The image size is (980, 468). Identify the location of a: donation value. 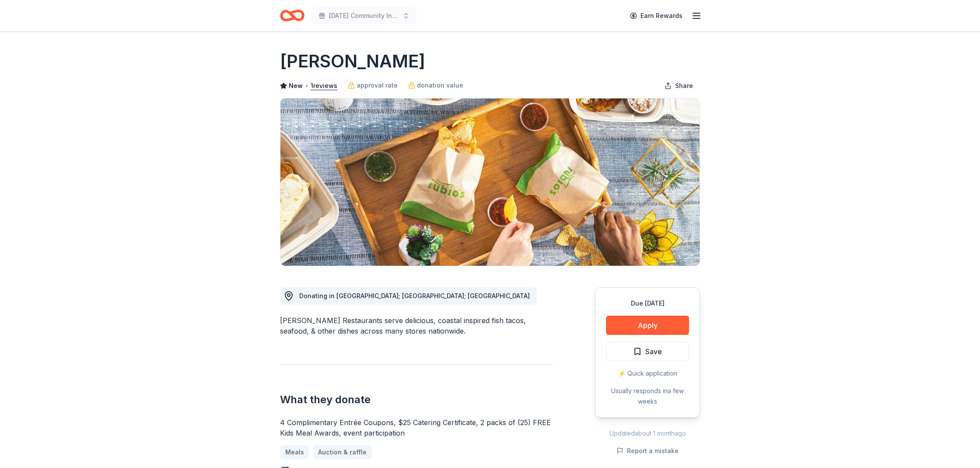
(436, 86).